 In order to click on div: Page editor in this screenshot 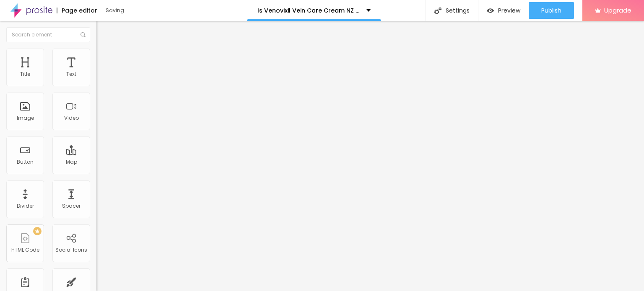, I will do `click(77, 10)`.